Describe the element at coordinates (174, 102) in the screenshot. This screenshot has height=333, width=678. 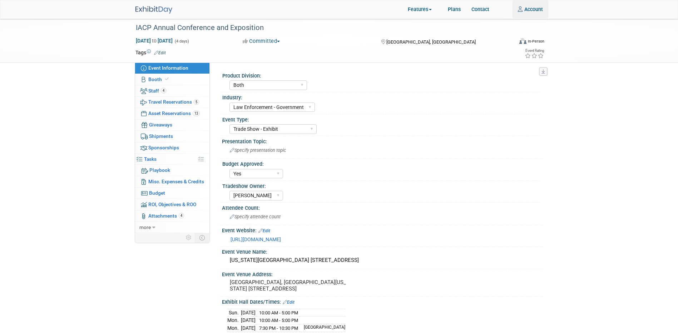
I see `span: Travel Reservations` at that location.